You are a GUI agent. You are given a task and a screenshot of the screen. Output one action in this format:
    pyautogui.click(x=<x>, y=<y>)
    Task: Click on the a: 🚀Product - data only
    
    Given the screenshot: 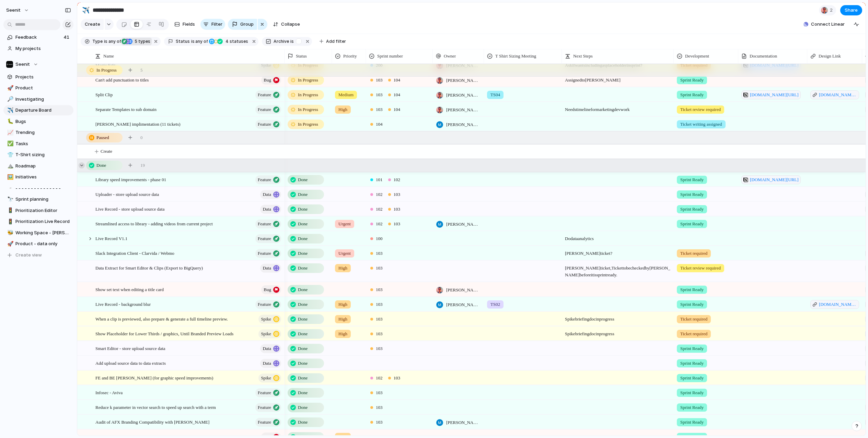 What is the action you would take?
    pyautogui.click(x=39, y=244)
    